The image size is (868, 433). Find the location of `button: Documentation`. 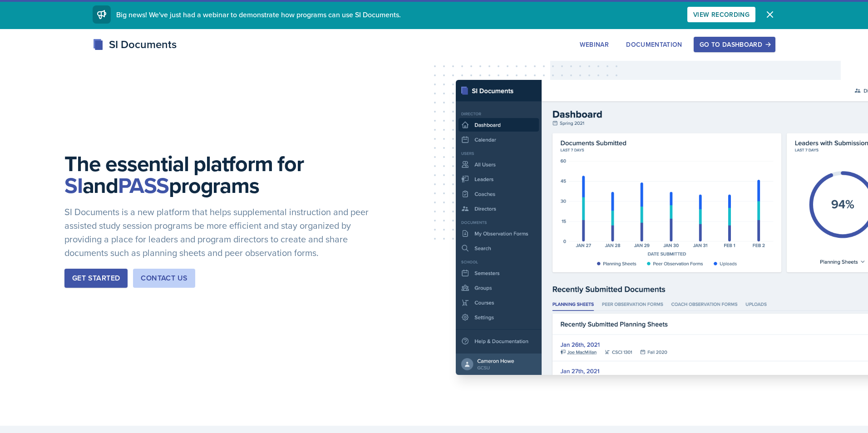

button: Documentation is located at coordinates (654, 44).